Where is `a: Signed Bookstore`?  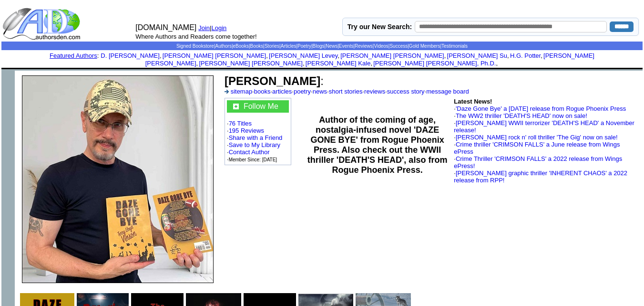 a: Signed Bookstore is located at coordinates (195, 46).